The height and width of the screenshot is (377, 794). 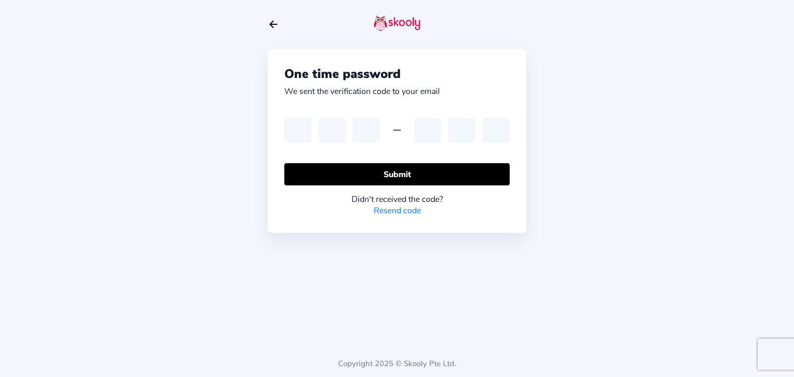 I want to click on div: One time password, so click(x=397, y=74).